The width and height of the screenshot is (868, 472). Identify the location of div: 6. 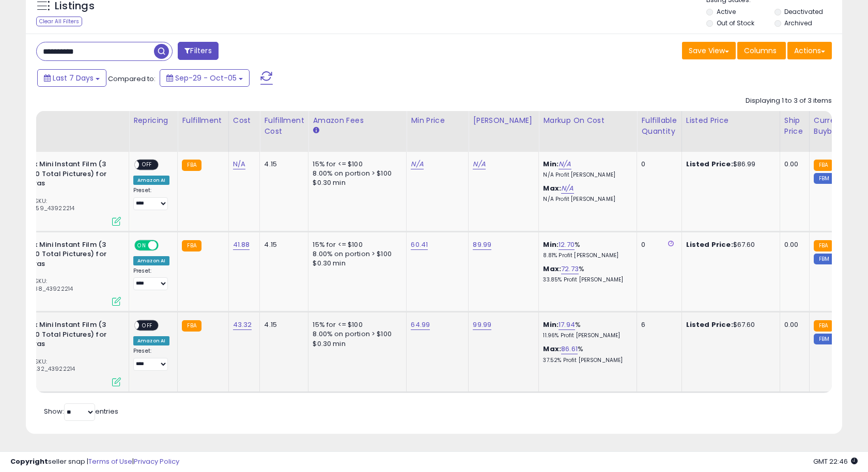
(657, 325).